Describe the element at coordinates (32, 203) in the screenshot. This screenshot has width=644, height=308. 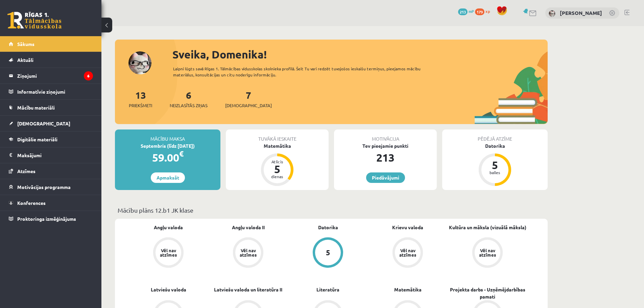
I see `span: Konferences` at that location.